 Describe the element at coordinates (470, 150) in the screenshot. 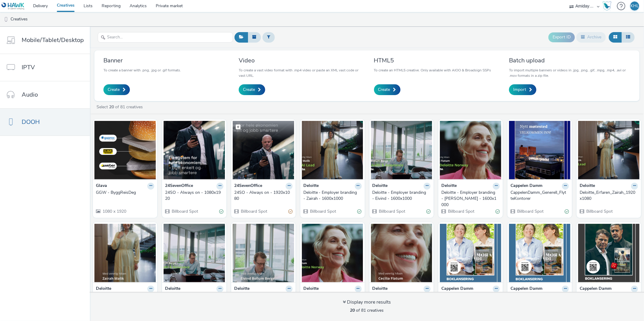

I see `img: Deloitte - Employer branding - Cecilia - 1600x1000 visual` at that location.